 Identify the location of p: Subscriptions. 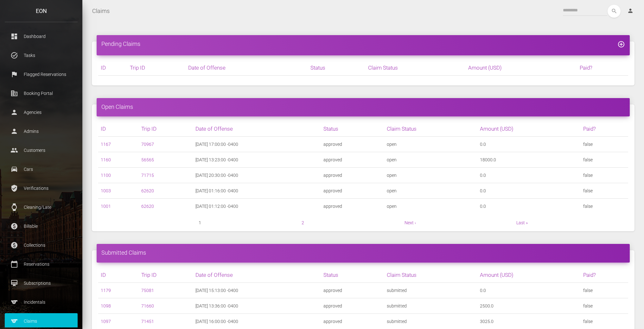
(41, 283).